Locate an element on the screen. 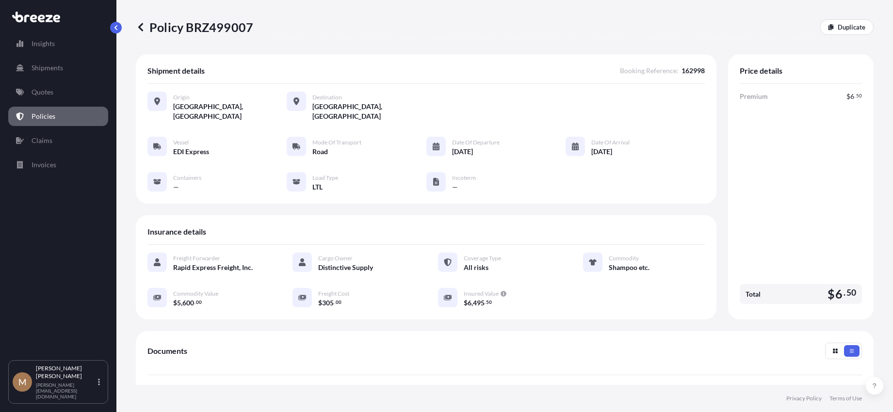  span: Coverage Type is located at coordinates (482, 259).